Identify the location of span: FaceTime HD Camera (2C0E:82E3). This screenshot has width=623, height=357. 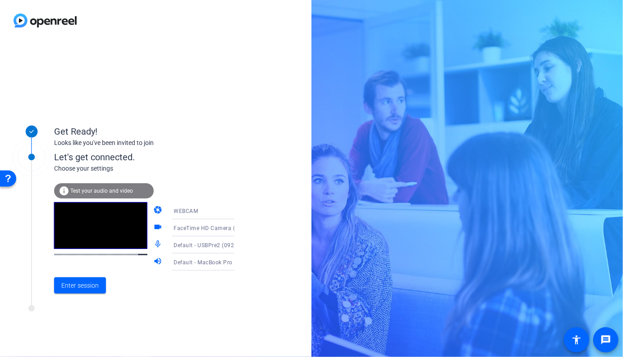
(220, 228).